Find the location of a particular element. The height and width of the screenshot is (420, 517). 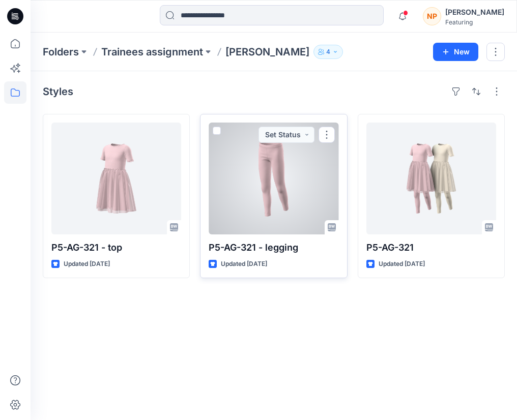

a: P5-AG-321 - top is located at coordinates (116, 178).